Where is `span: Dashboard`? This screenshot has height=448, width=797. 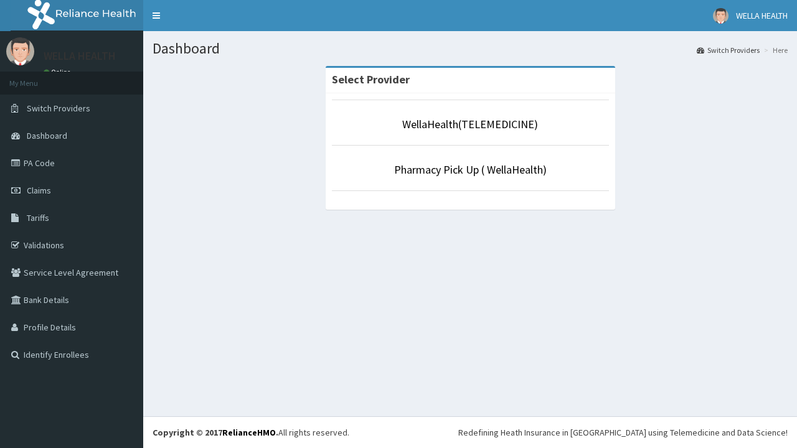
span: Dashboard is located at coordinates (47, 136).